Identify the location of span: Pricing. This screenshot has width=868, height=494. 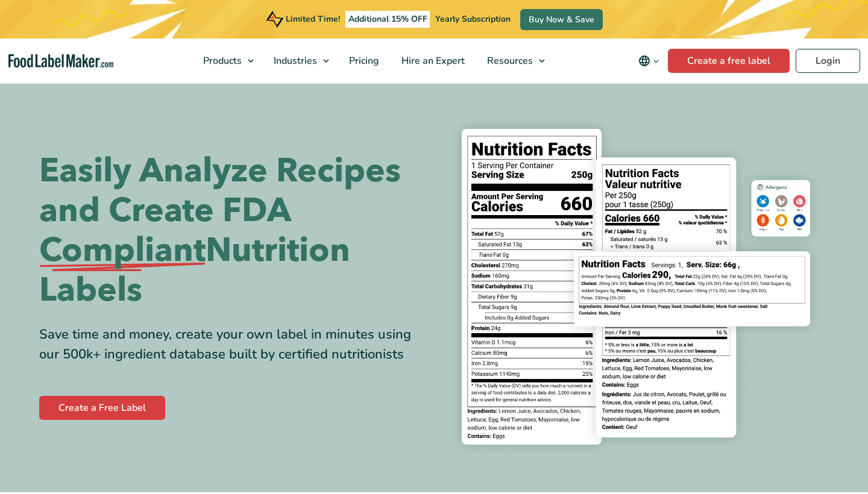
(363, 61).